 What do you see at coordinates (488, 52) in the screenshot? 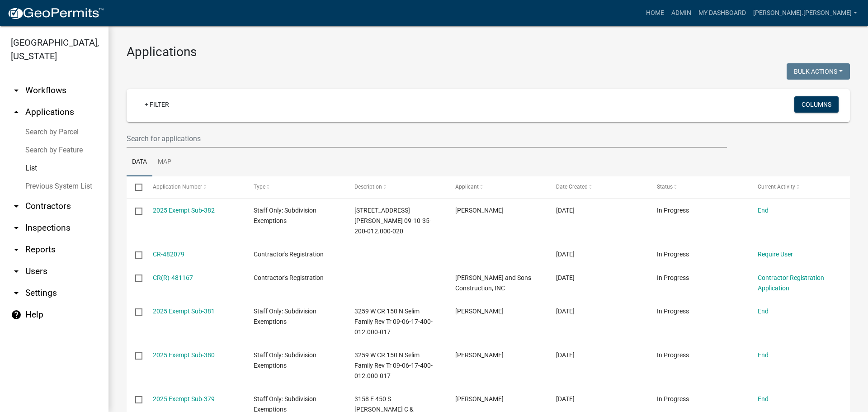
I see `h3: Applications` at bounding box center [488, 52].